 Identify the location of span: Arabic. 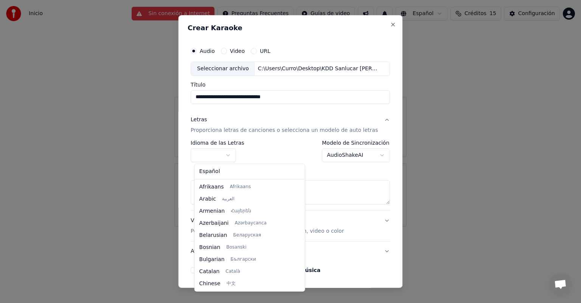
(208, 199).